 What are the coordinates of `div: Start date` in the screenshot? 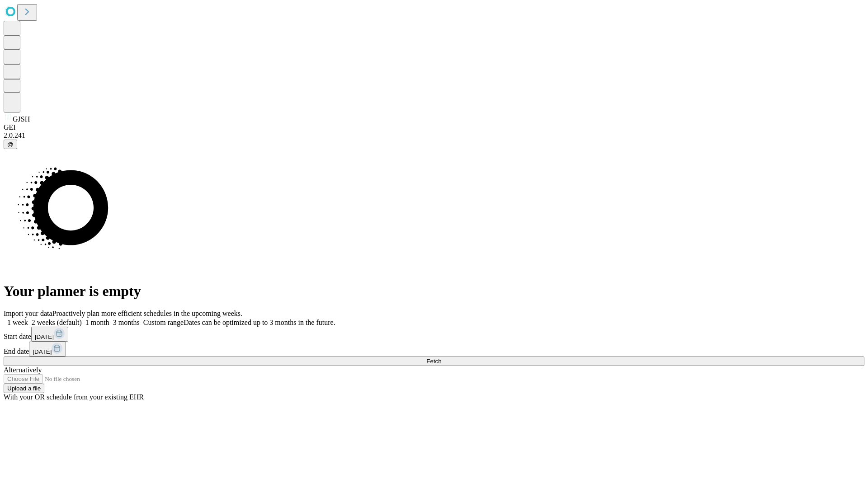 It's located at (434, 334).